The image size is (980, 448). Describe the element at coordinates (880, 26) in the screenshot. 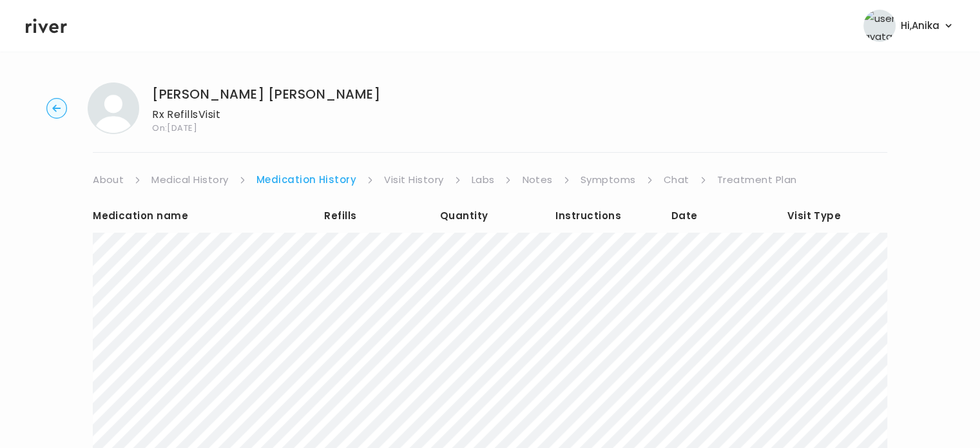

I see `img: user avatar` at that location.